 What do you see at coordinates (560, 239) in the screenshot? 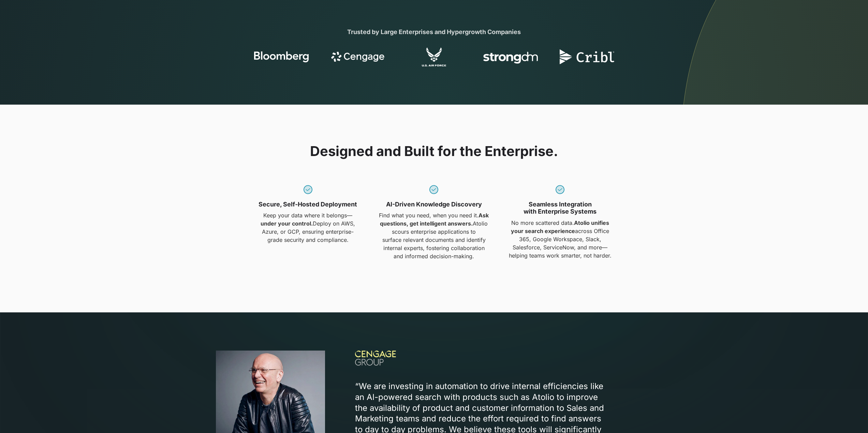
I see `p: No more scattered data. across Office 365, Google Workspace, Slack, Salesforce, ServiceNow, and m...` at bounding box center [560, 239].